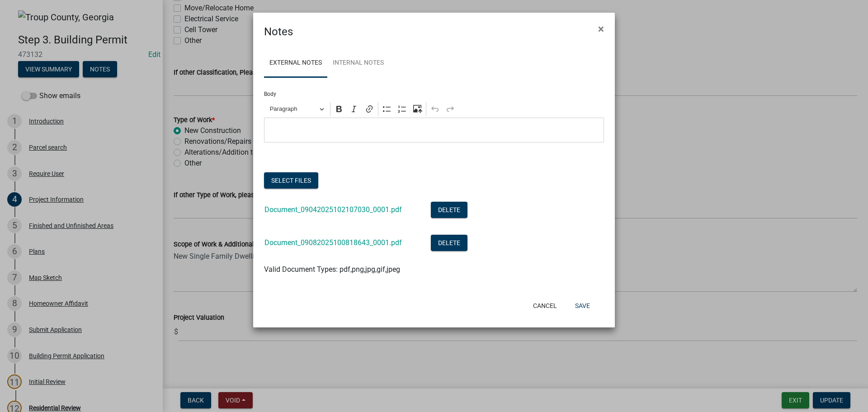 This screenshot has height=412, width=868. Describe the element at coordinates (582, 306) in the screenshot. I see `button: Save` at that location.